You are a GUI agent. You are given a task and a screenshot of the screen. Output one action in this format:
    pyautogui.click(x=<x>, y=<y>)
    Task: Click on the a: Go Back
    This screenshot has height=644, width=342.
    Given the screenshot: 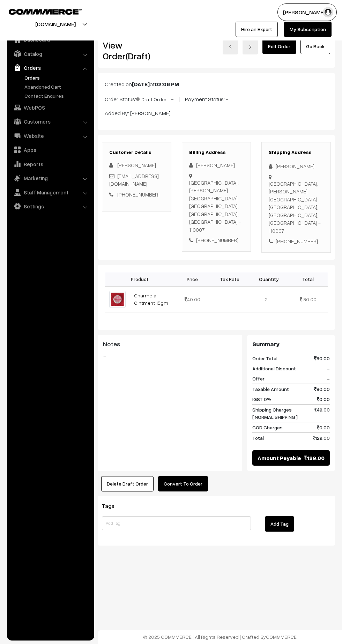 What is the action you would take?
    pyautogui.click(x=315, y=47)
    